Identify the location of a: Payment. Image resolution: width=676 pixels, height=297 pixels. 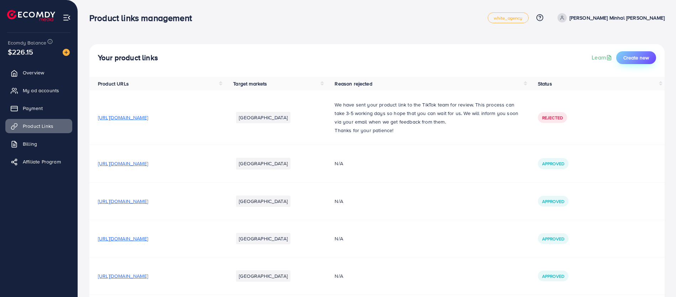
(39, 108).